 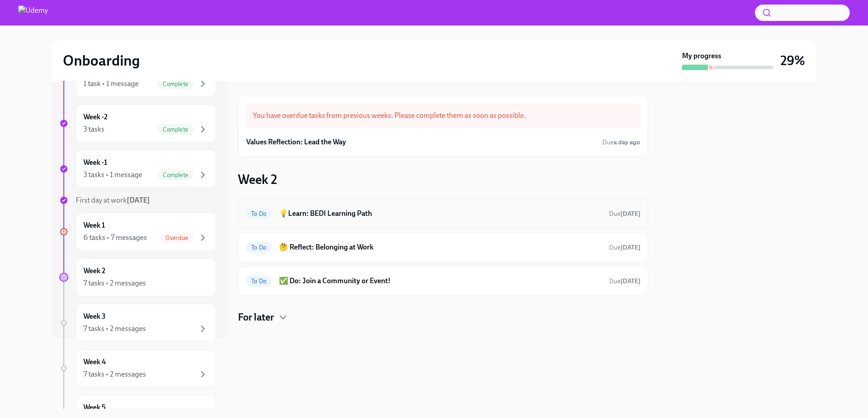 I want to click on img: Udemy, so click(x=33, y=13).